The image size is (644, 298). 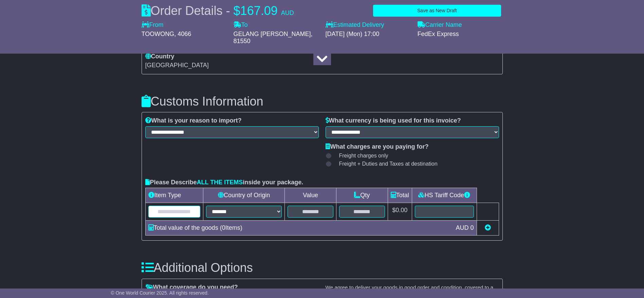 What do you see at coordinates (160, 57) in the screenshot?
I see `label: Country` at bounding box center [160, 57].